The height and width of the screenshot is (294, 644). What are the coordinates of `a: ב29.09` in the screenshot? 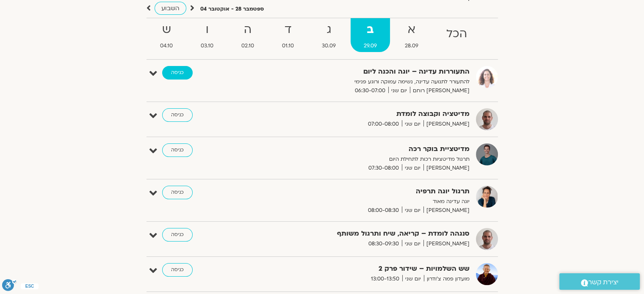 It's located at (370, 35).